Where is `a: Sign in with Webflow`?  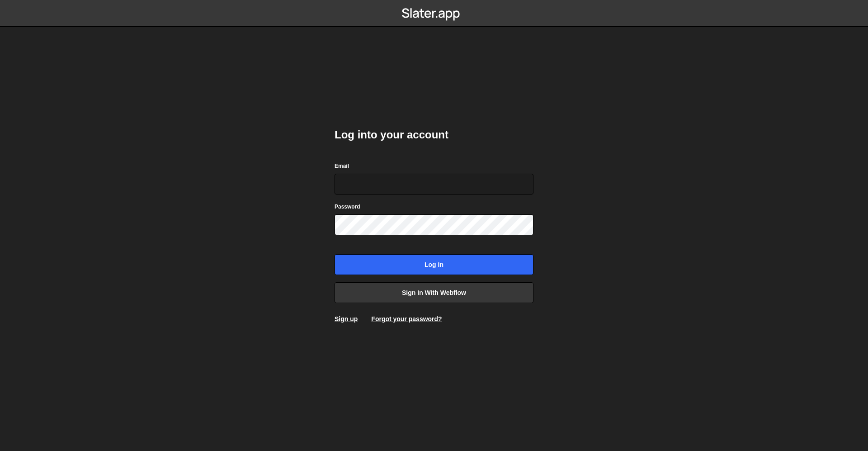 a: Sign in with Webflow is located at coordinates (434, 292).